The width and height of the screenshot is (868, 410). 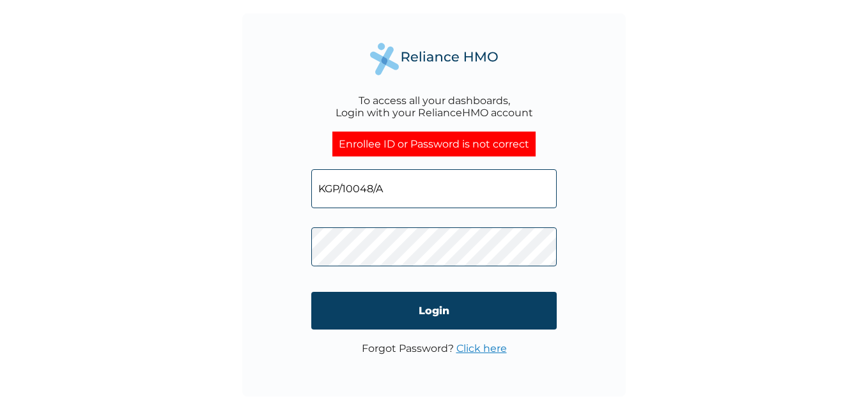 I want to click on input: Login, so click(x=434, y=311).